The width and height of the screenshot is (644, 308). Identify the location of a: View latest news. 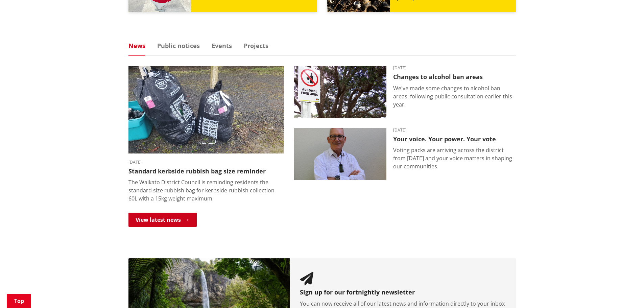
(162, 220).